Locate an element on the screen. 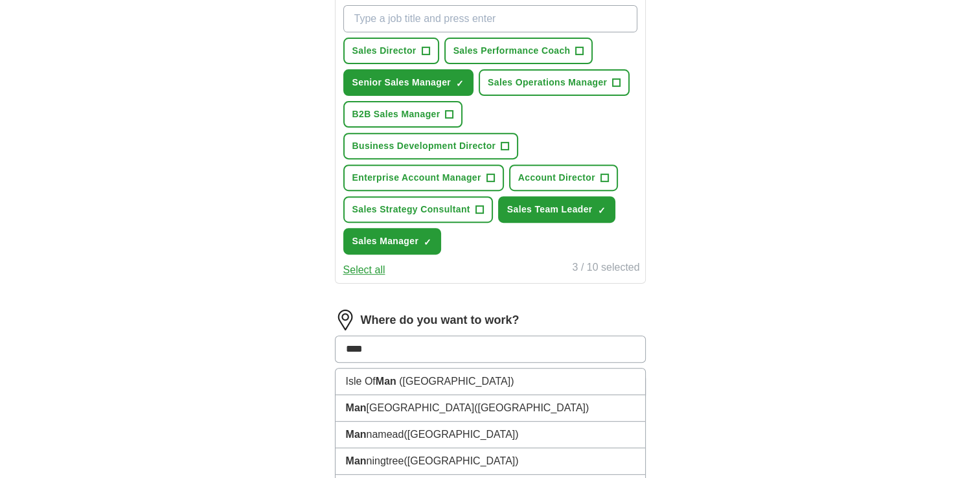  label: Where do you want to work? is located at coordinates (440, 320).